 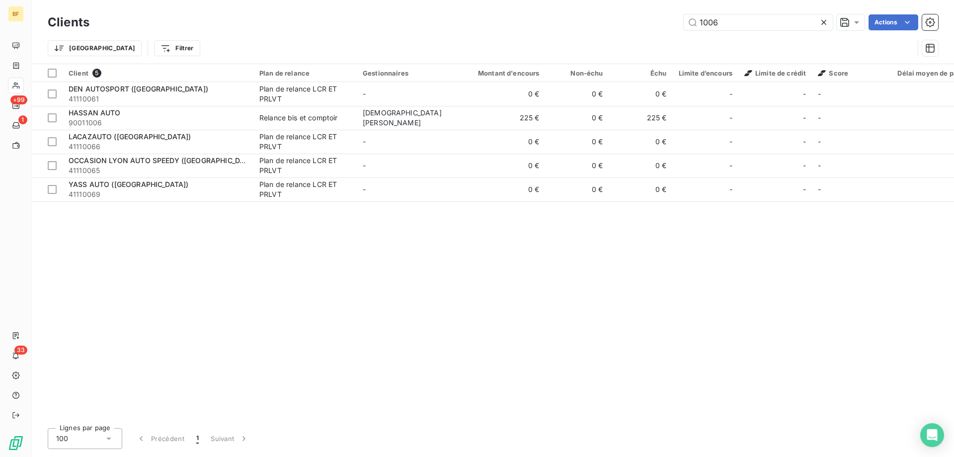 What do you see at coordinates (230, 438) in the screenshot?
I see `button: Suivant` at bounding box center [230, 438].